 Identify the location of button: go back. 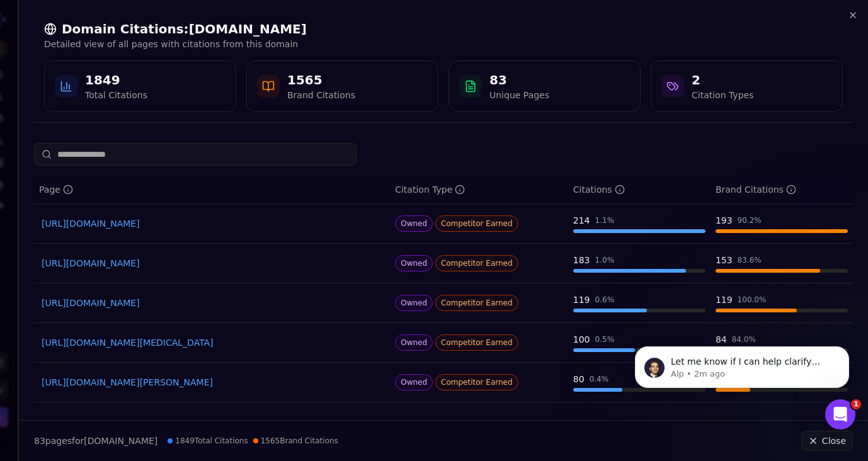
(20, 17).